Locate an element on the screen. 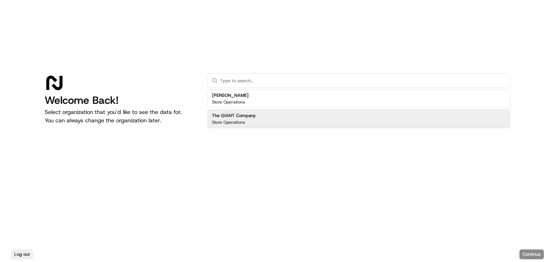 The image size is (555, 262). input: Type to search... is located at coordinates (363, 81).